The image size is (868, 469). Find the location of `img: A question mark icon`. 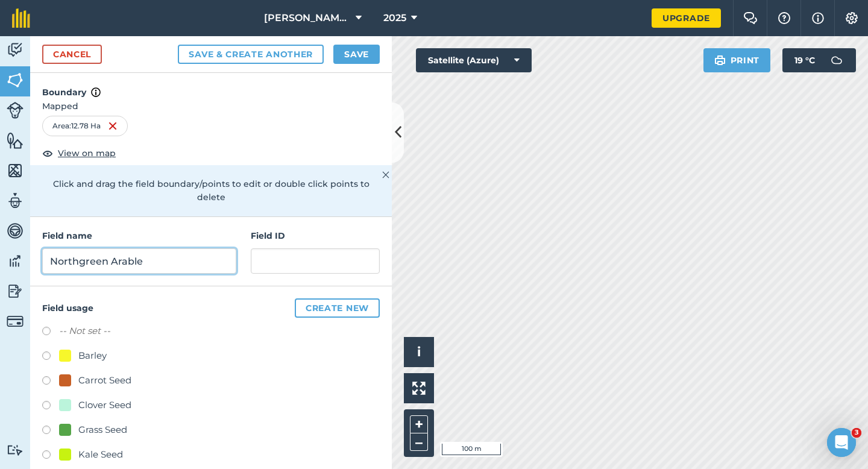

img: A question mark icon is located at coordinates (784, 18).